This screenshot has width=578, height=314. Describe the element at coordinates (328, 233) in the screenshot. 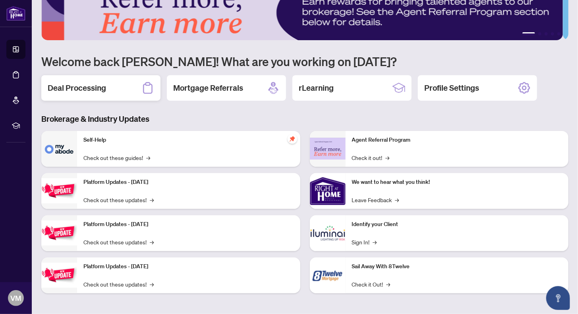

I see `img: Identify your Client` at that location.